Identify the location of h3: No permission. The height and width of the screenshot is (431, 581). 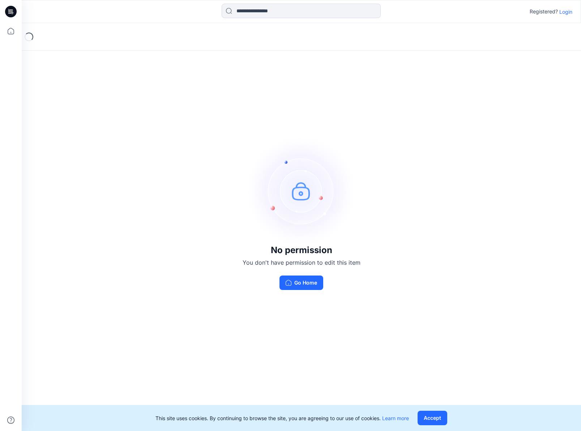
(302, 250).